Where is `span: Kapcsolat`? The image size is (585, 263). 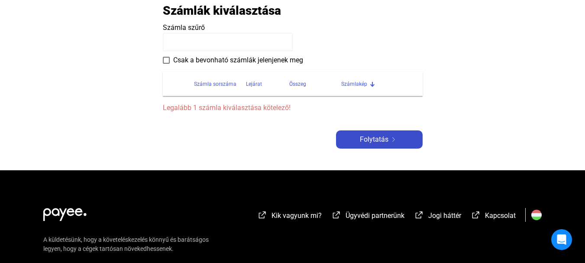 span: Kapcsolat is located at coordinates (500, 215).